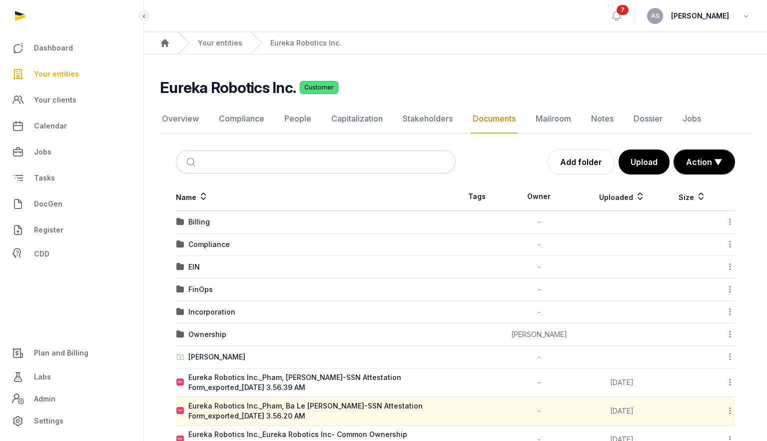  Describe the element at coordinates (42, 152) in the screenshot. I see `span: Jobs` at that location.